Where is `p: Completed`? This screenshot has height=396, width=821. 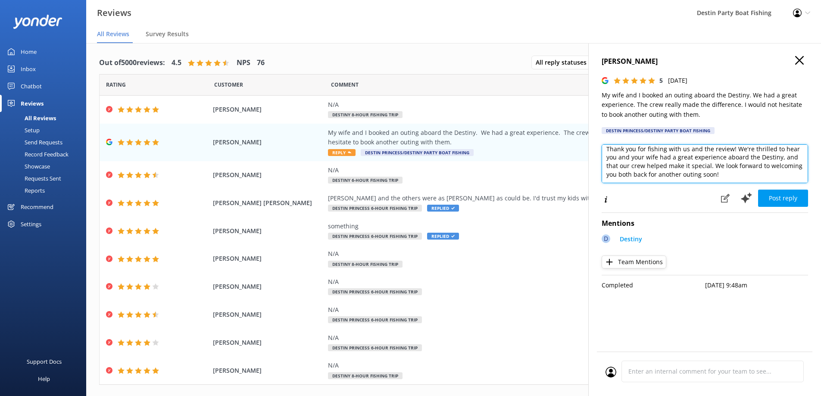 p: Completed is located at coordinates (654, 285).